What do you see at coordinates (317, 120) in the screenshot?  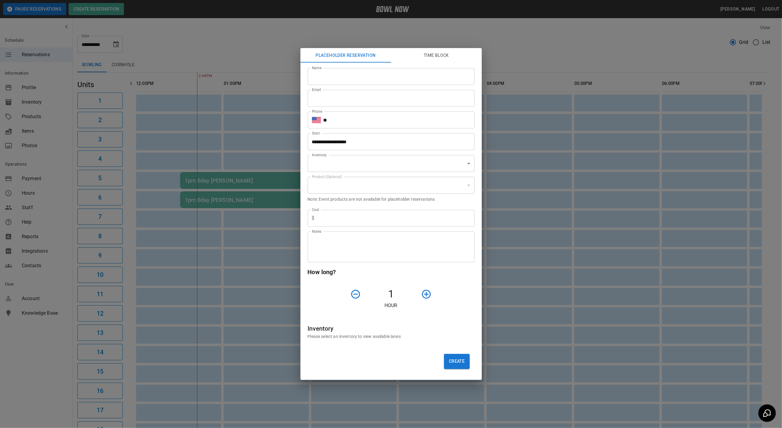 I see `button: Select country` at bounding box center [317, 120].